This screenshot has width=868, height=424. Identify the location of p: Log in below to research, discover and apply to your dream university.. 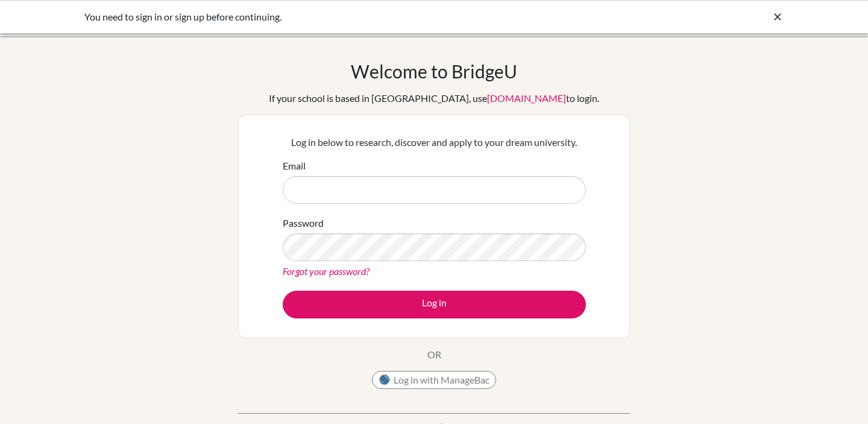
(434, 142).